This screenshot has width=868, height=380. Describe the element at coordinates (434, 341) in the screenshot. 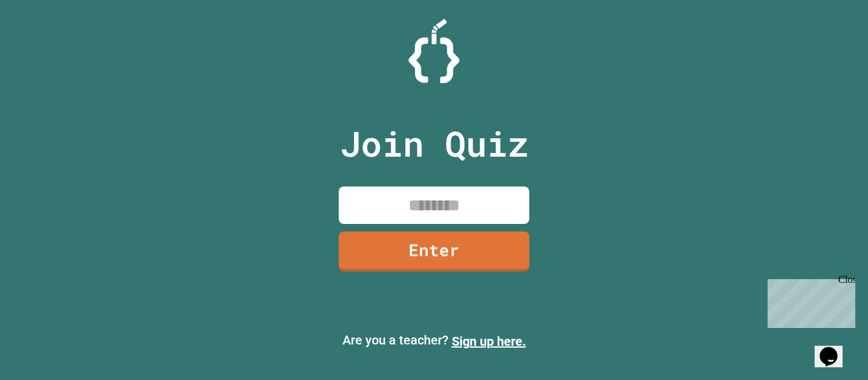

I see `p: Are you a teacher?` at that location.